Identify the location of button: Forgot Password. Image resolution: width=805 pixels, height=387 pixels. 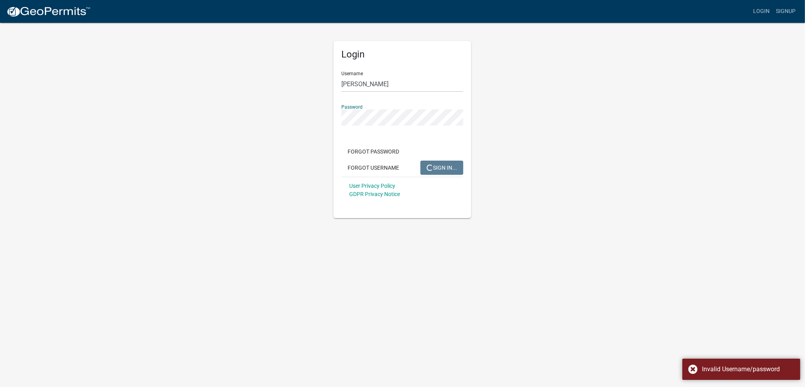
(373, 151).